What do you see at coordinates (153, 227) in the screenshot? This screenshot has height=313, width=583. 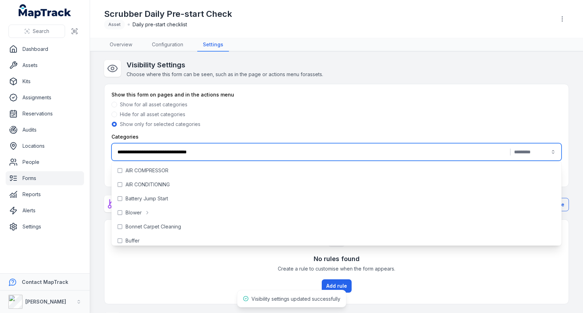 I see `span: Bonnet Carpet Cleaning` at bounding box center [153, 227].